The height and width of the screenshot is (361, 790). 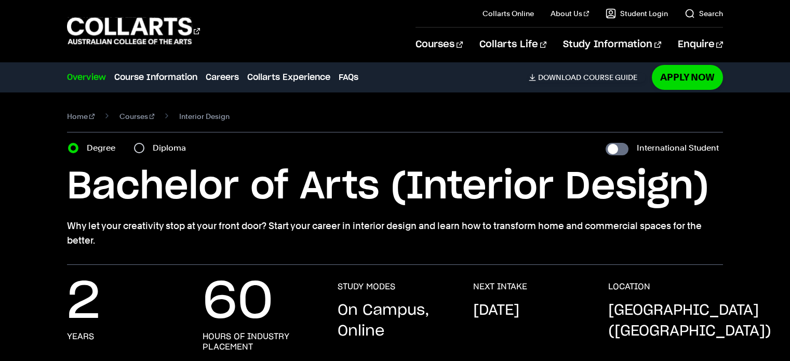 What do you see at coordinates (395, 187) in the screenshot?
I see `h1: Bachelor of Arts (Interior Design)` at bounding box center [395, 187].